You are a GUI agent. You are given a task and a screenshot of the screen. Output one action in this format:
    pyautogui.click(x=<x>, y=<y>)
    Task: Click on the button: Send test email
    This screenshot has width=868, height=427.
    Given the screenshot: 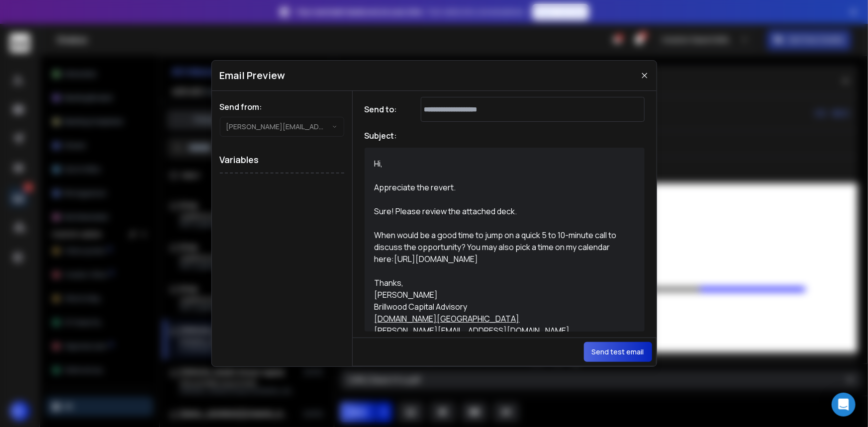 What is the action you would take?
    pyautogui.click(x=618, y=352)
    